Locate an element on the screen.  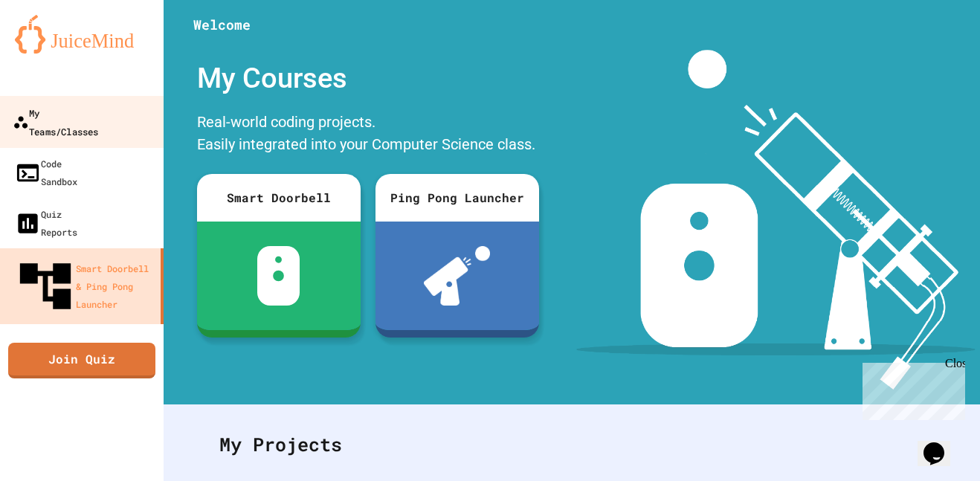
div: Ping Pong Launcher is located at coordinates (458, 198).